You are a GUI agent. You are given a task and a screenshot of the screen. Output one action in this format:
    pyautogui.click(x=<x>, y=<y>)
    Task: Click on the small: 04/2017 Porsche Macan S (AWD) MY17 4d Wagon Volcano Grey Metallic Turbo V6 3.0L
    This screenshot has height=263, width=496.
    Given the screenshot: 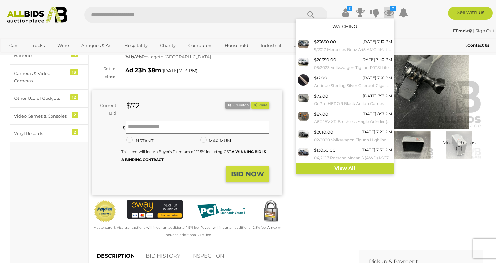 What is the action you would take?
    pyautogui.click(x=353, y=158)
    